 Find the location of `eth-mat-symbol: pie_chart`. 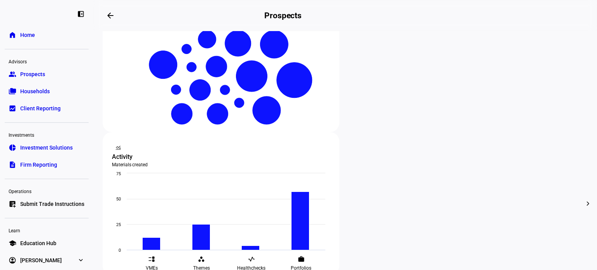

eth-mat-symbol: pie_chart is located at coordinates (12, 148).